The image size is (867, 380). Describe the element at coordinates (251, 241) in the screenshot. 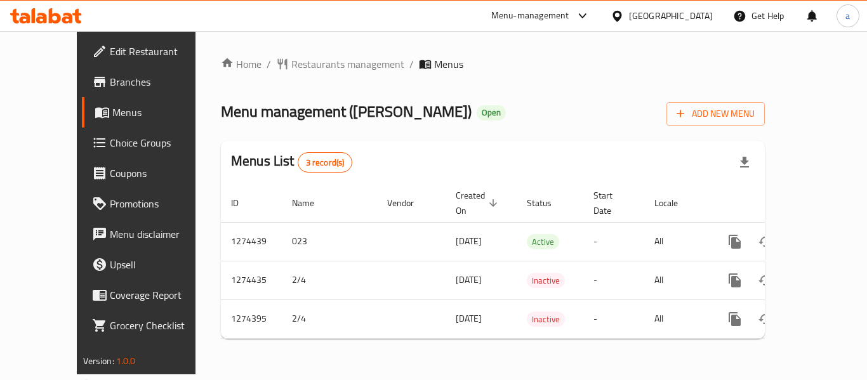

I see `td: 1274439` at that location.